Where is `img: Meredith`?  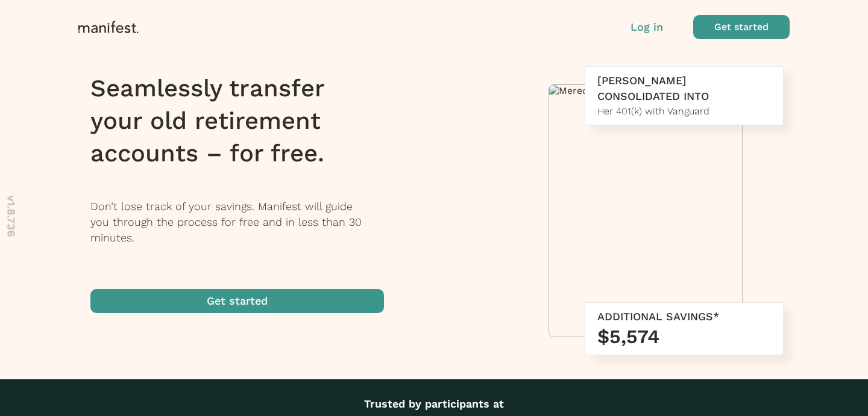
img: Meredith is located at coordinates (646, 90).